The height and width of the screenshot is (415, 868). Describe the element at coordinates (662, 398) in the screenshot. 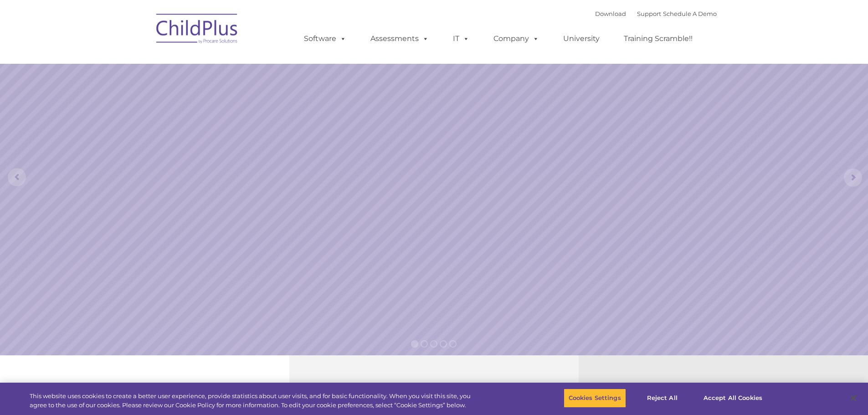

I see `button: Reject All` at that location.